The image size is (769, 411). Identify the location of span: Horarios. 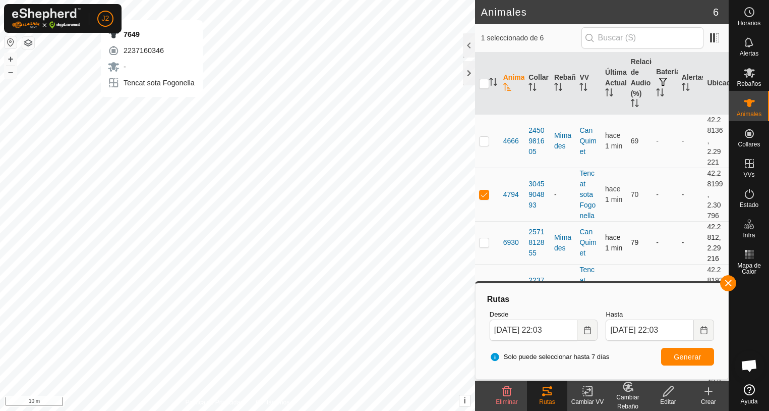
(749, 23).